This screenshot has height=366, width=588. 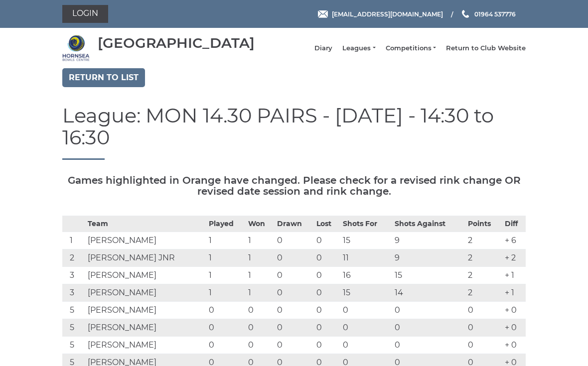 What do you see at coordinates (327, 224) in the screenshot?
I see `th: Lost` at bounding box center [327, 224].